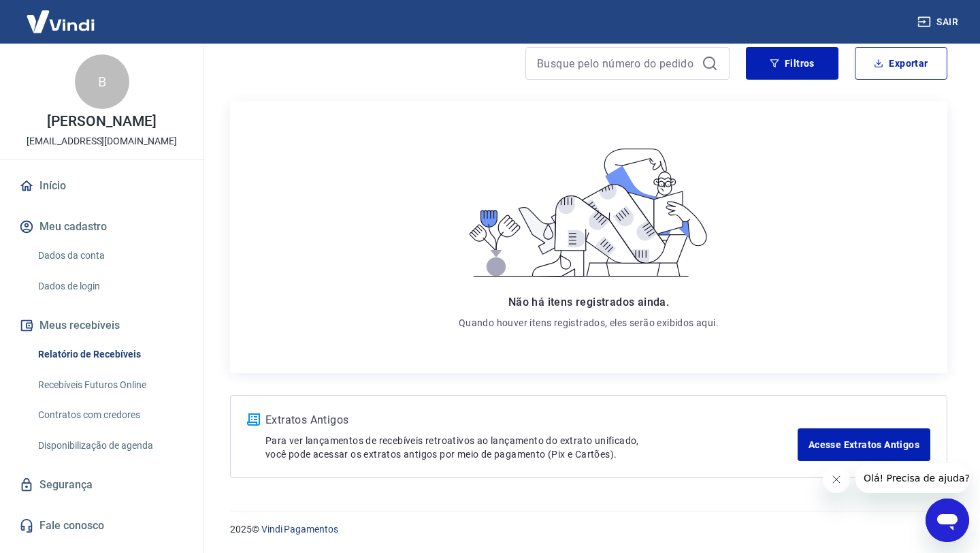 This screenshot has width=980, height=553. Describe the element at coordinates (253, 420) in the screenshot. I see `img: ícone` at that location.